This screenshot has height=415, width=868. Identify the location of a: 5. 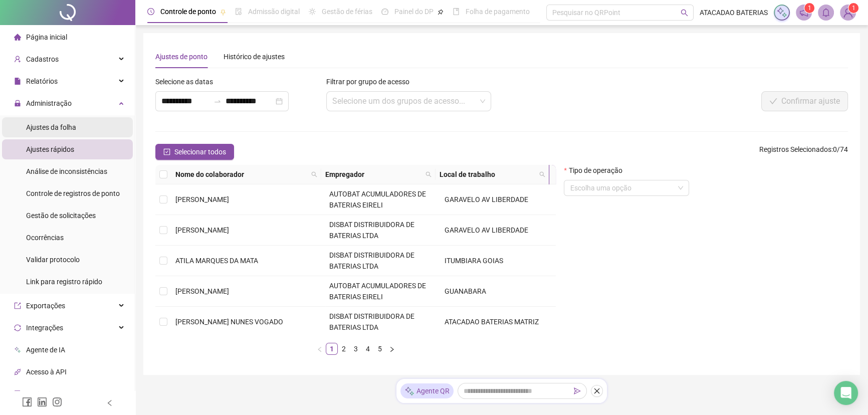
(380, 348).